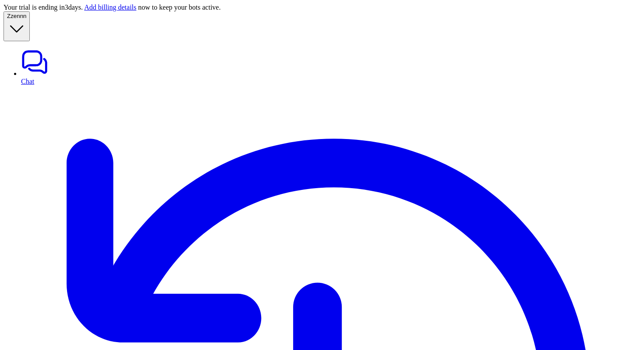 The height and width of the screenshot is (350, 644). Describe the element at coordinates (17, 26) in the screenshot. I see `button: Zzennn` at that location.